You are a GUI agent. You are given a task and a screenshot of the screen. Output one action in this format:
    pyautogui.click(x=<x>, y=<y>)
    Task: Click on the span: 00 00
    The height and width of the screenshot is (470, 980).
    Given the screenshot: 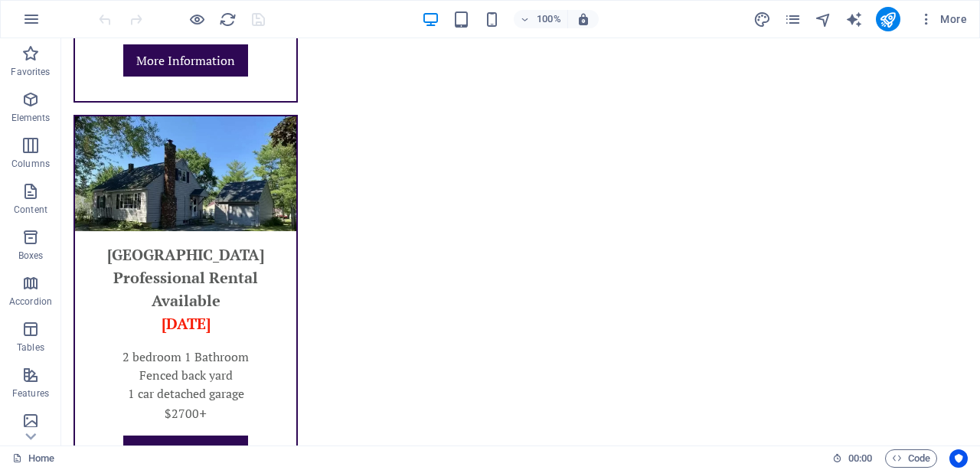 What is the action you would take?
    pyautogui.click(x=860, y=459)
    